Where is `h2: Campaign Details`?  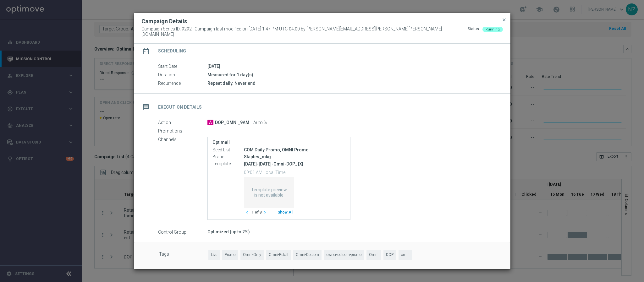 h2: Campaign Details is located at coordinates (164, 22).